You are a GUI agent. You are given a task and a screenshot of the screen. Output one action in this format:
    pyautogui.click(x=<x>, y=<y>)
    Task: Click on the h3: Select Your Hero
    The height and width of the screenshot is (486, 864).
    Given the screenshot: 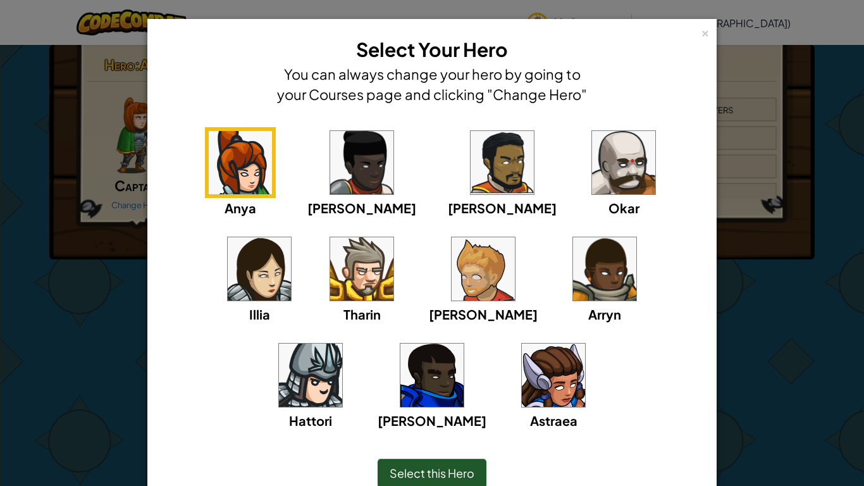 What is the action you would take?
    pyautogui.click(x=432, y=49)
    